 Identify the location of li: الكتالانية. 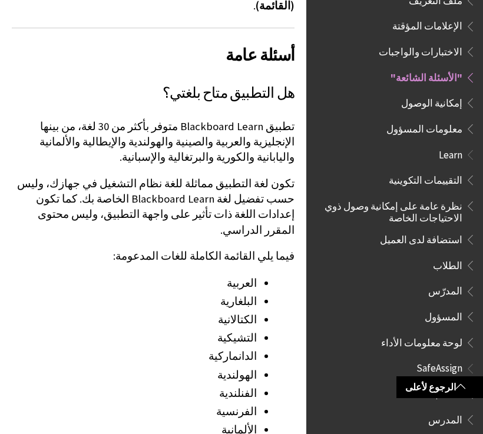
(134, 320).